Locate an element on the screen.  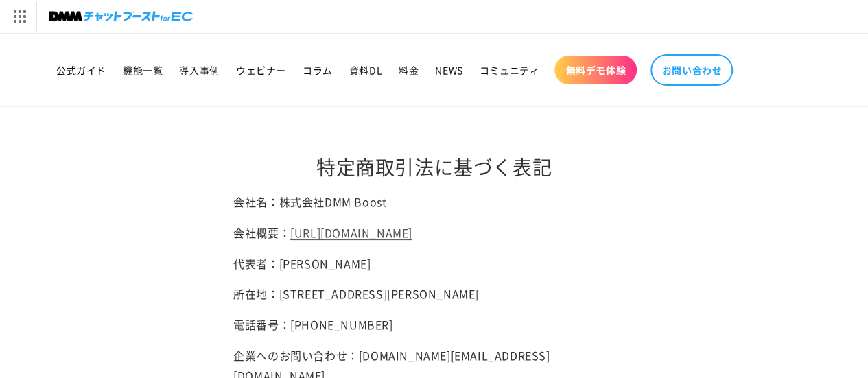
span: 料金 is located at coordinates (409, 70).